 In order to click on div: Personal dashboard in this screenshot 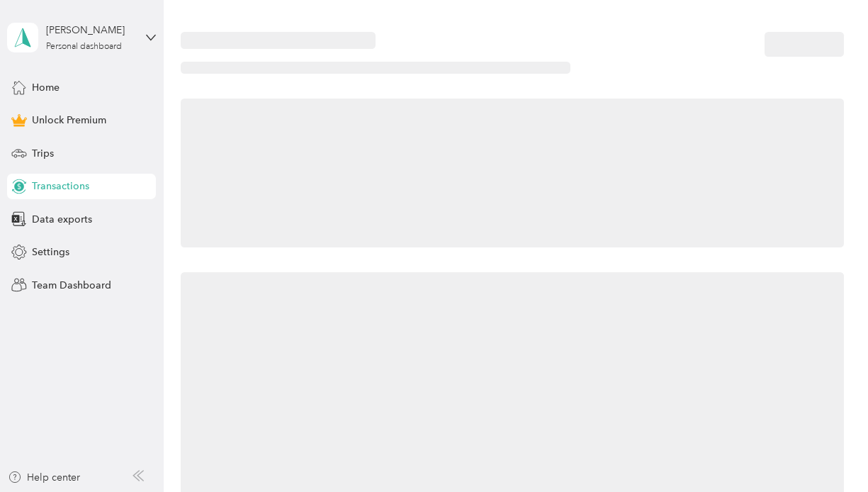, I will do `click(84, 47)`.